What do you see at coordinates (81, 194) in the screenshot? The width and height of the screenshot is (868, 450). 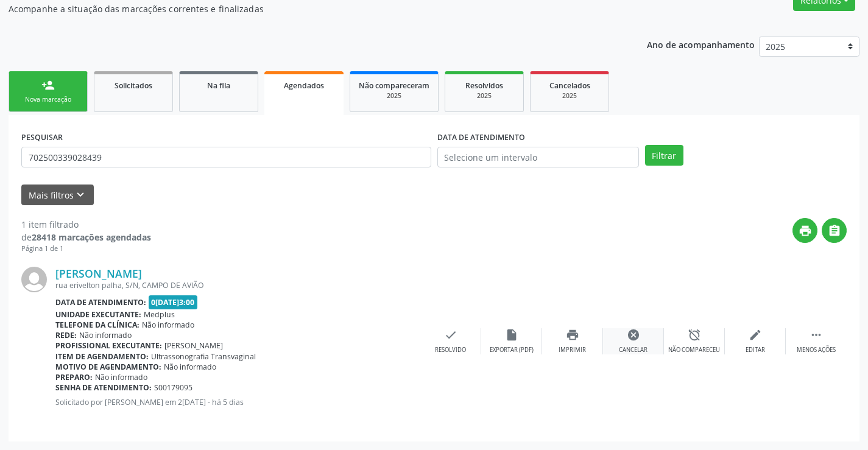 I see `i: keyboard_arrow_down` at bounding box center [81, 194].